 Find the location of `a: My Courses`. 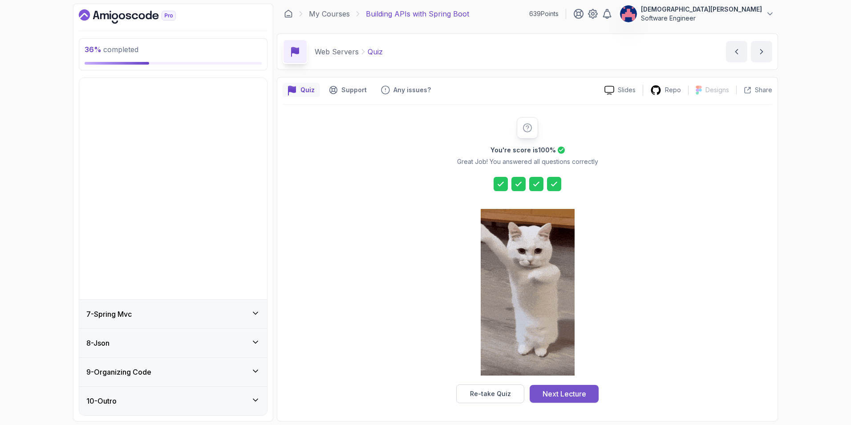

a: My Courses is located at coordinates (330, 14).